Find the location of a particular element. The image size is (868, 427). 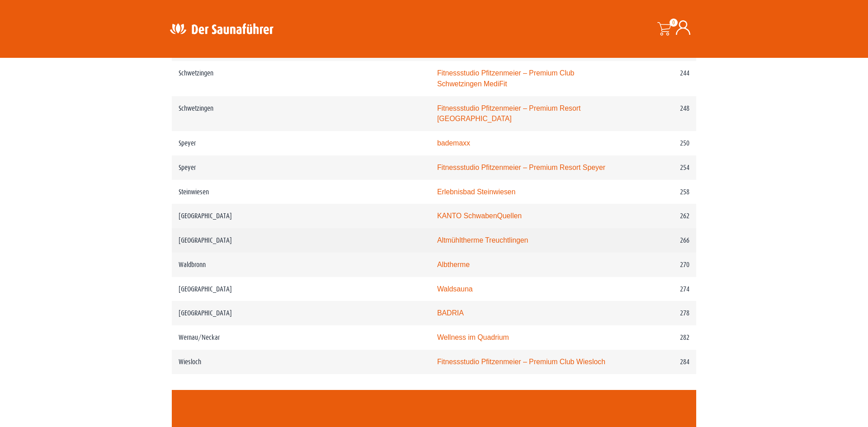

td: 278 is located at coordinates (655, 313).